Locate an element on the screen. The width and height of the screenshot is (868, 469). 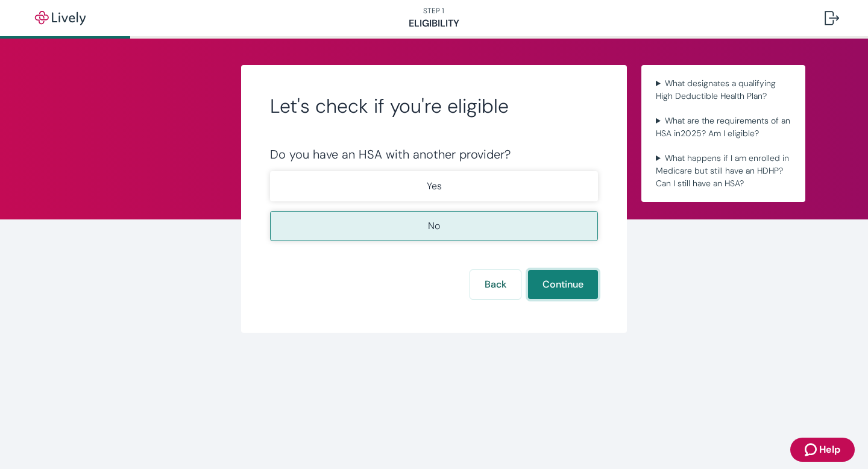
button: No is located at coordinates (434, 226).